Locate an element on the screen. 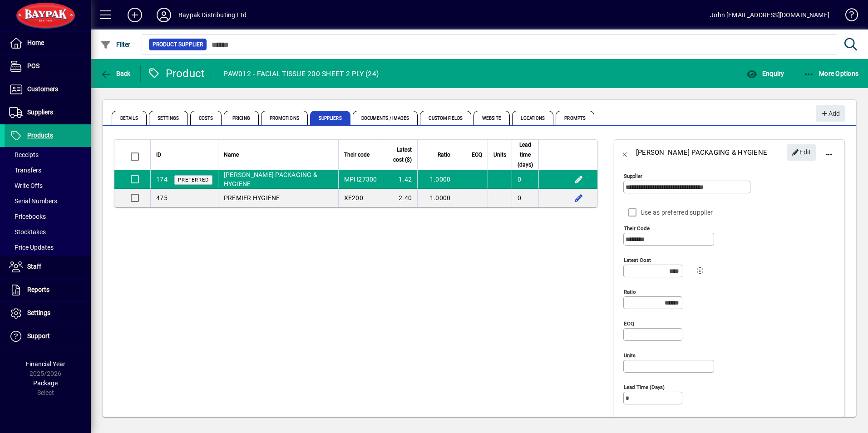 This screenshot has height=433, width=868. span: Name is located at coordinates (231, 155).